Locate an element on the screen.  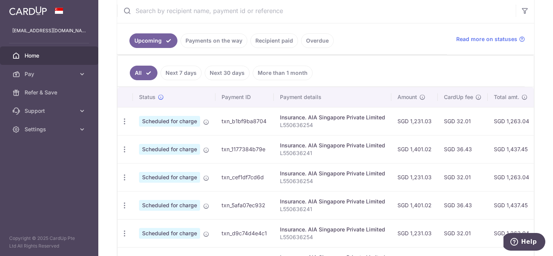
td: txn_1177384b79e is located at coordinates (245, 149).